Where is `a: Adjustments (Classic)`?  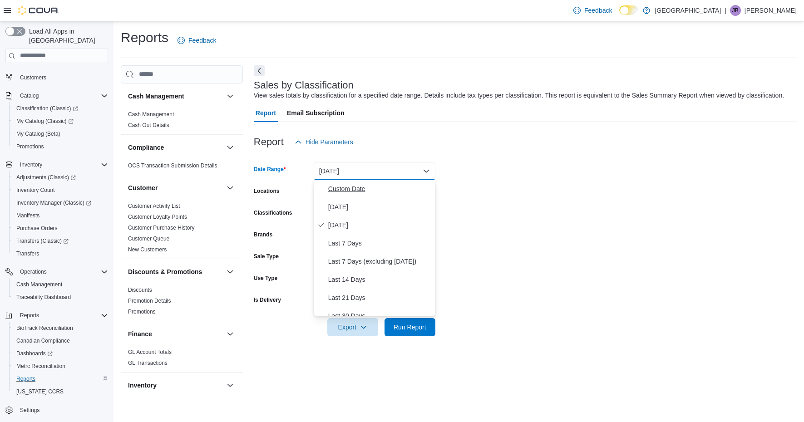 a: Adjustments (Classic) is located at coordinates (46, 178).